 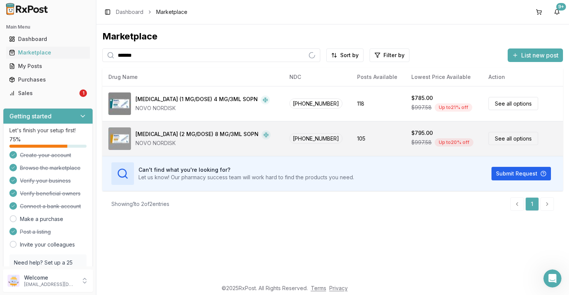 I want to click on td: 118, so click(x=378, y=103).